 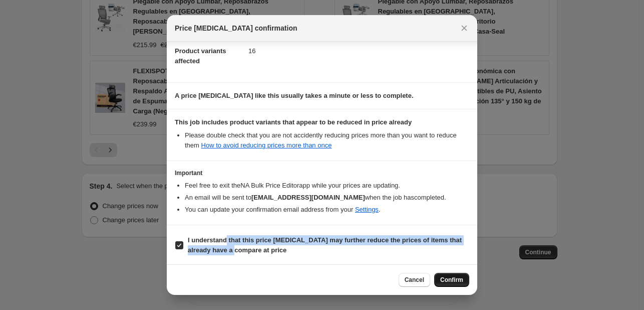 I want to click on h3: Important, so click(x=322, y=173).